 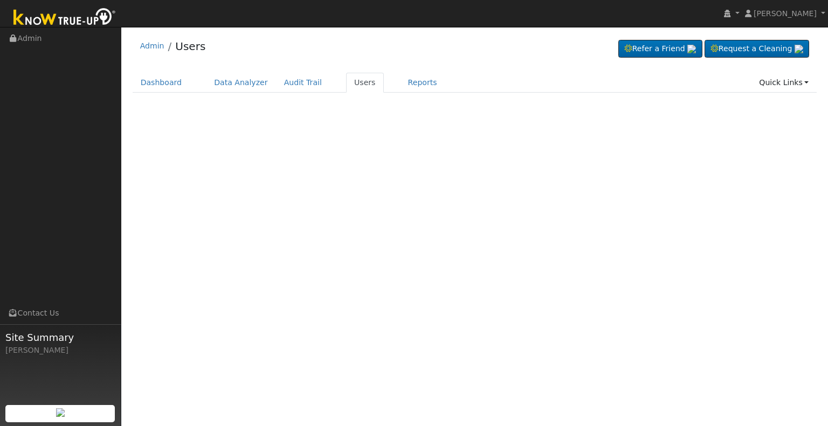 What do you see at coordinates (422, 82) in the screenshot?
I see `a: Reports` at bounding box center [422, 82].